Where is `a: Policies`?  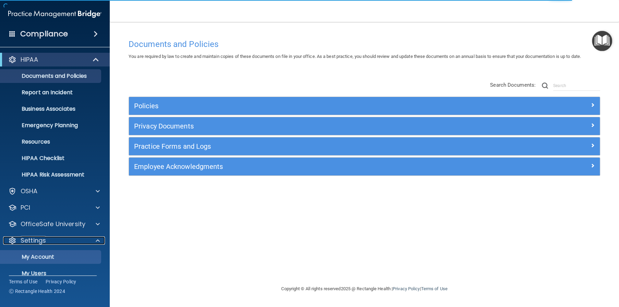
a: Policies is located at coordinates (364, 106).